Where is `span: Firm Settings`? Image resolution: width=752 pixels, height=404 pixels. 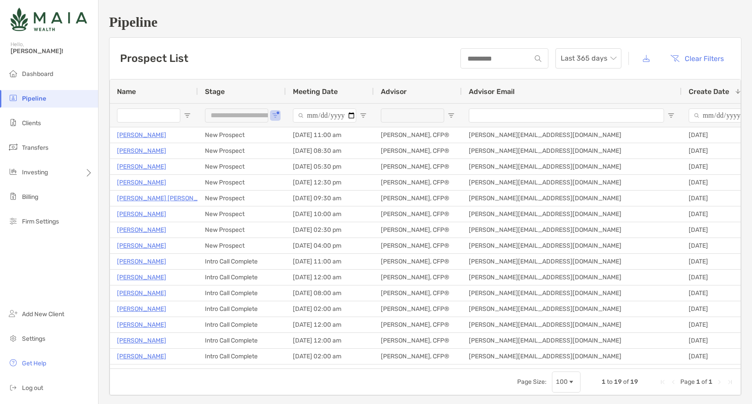
span: Firm Settings is located at coordinates (40, 222).